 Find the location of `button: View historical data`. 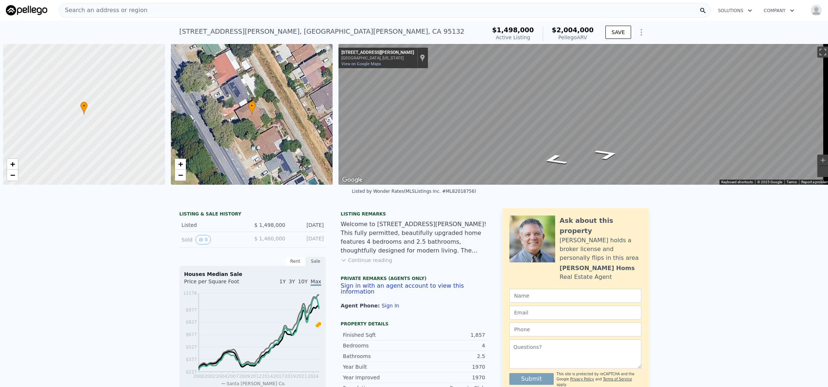

button: View historical data is located at coordinates (203, 240).